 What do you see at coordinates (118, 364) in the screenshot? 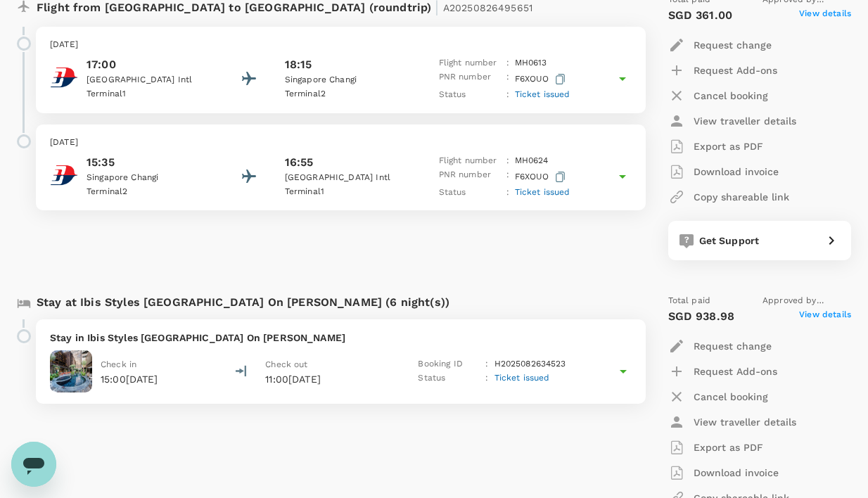
I see `span: Check in` at bounding box center [118, 364].